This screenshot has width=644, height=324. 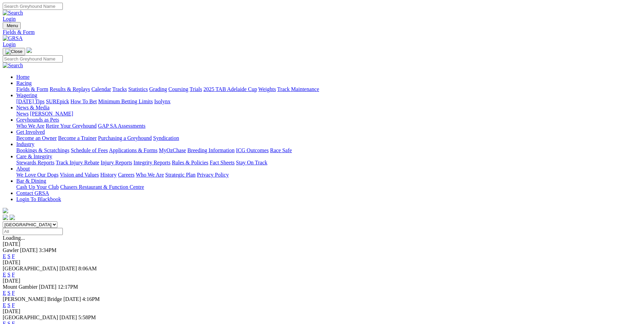 What do you see at coordinates (280, 150) in the screenshot?
I see `a: Race Safe` at bounding box center [280, 150].